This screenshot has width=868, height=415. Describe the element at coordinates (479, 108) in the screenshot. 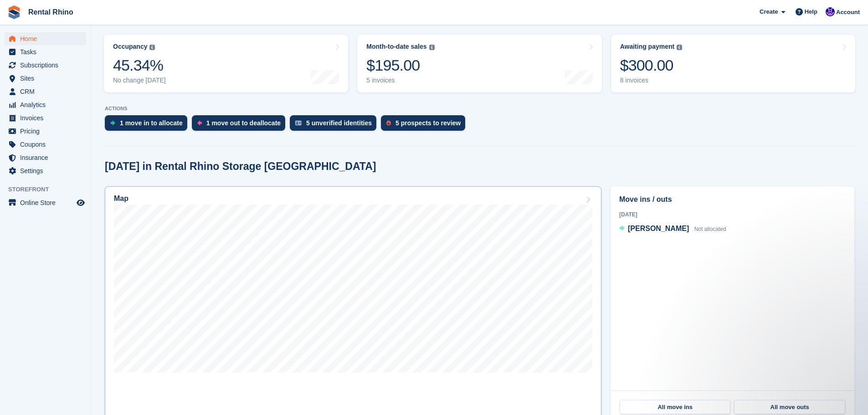

I see `p: ACTIONS` at that location.